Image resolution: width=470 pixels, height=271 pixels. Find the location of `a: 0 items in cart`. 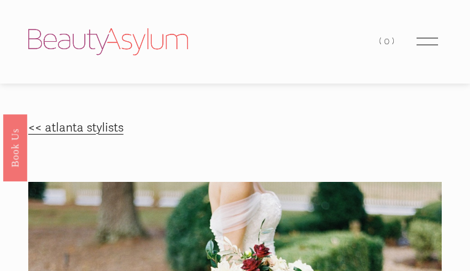

a: 0 items in cart is located at coordinates (388, 41).